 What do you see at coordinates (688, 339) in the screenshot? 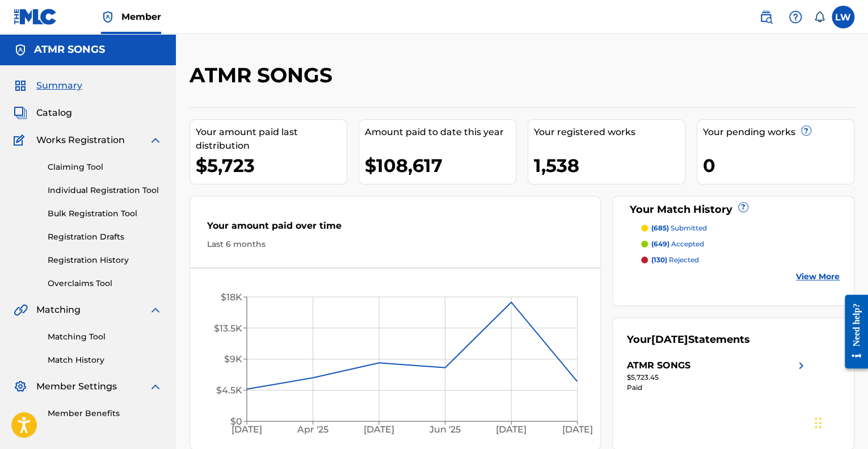
I see `div: Your Statements` at bounding box center [688, 339].